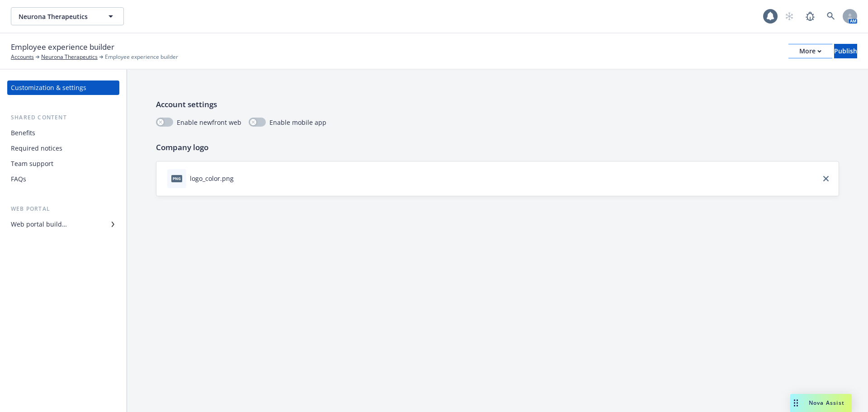 This screenshot has width=868, height=412. Describe the element at coordinates (826, 179) in the screenshot. I see `a: close` at that location.